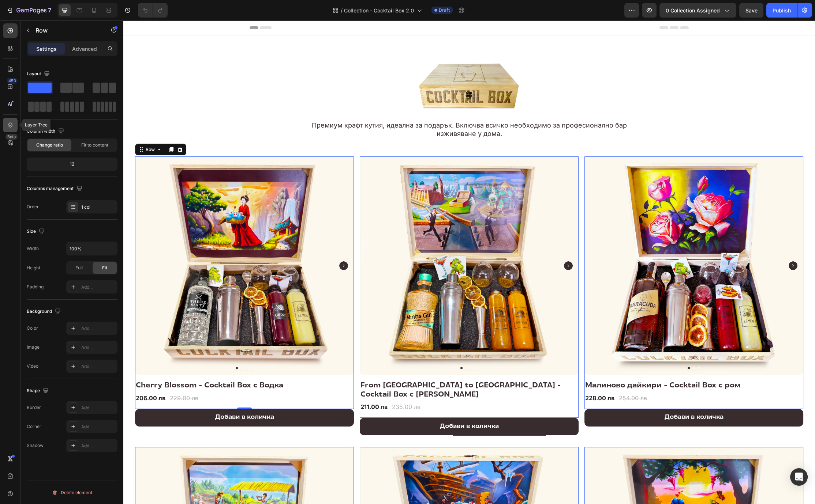 This screenshot has height=504, width=815. I want to click on div: Width, so click(33, 248).